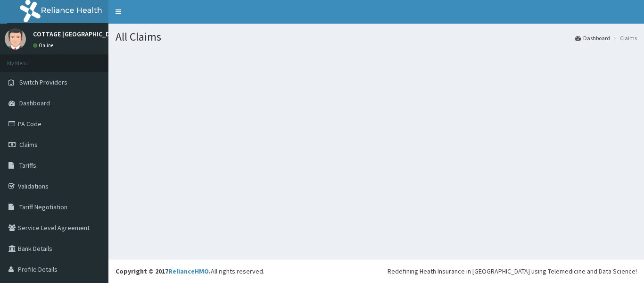 This screenshot has height=283, width=644. What do you see at coordinates (188, 271) in the screenshot?
I see `a: RelianceHMO` at bounding box center [188, 271].